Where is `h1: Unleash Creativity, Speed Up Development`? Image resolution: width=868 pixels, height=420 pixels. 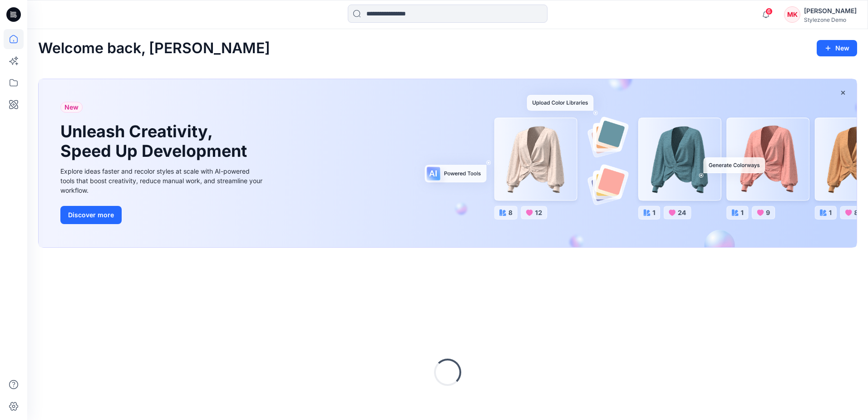
h1: Unleash Creativity, Speed Up Development is located at coordinates (156, 141).